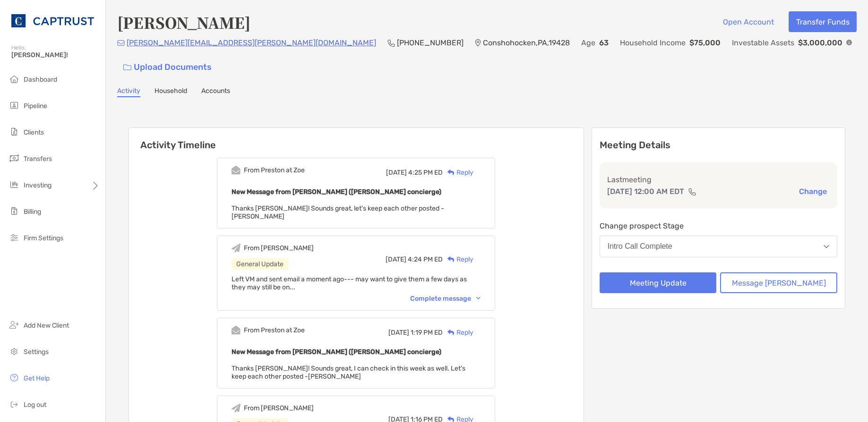 This screenshot has height=422, width=868. I want to click on img: Chevron icon, so click(478, 298).